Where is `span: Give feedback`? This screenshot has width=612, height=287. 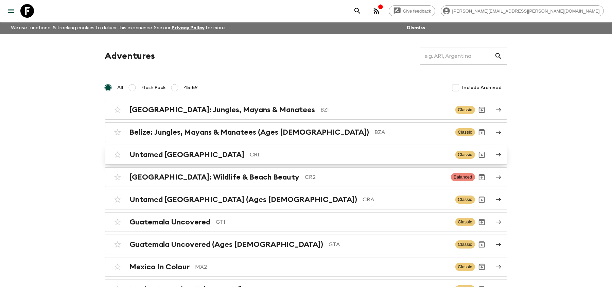 span: Give feedback is located at coordinates (417, 11).